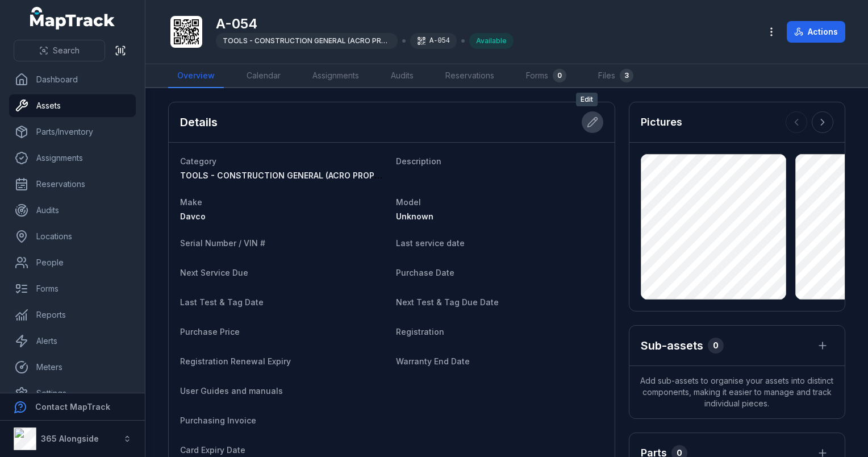  What do you see at coordinates (192, 216) in the screenshot?
I see `span: Davco` at bounding box center [192, 216].